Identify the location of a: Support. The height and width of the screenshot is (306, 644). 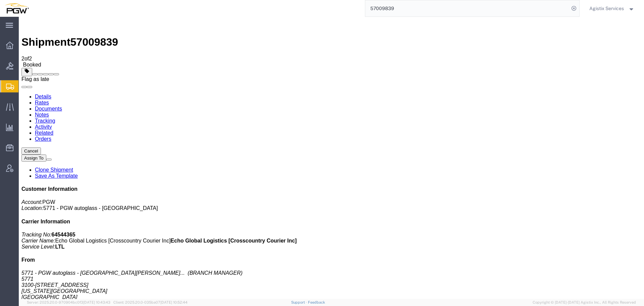
(299, 302).